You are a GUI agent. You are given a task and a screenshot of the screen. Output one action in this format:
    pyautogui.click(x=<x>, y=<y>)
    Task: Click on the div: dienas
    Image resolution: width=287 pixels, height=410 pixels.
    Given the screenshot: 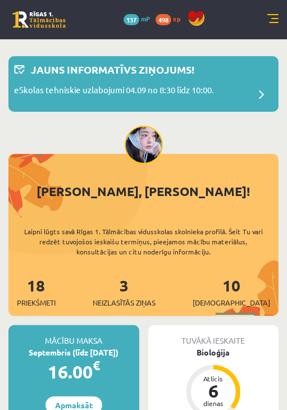 What is the action you would take?
    pyautogui.click(x=213, y=403)
    